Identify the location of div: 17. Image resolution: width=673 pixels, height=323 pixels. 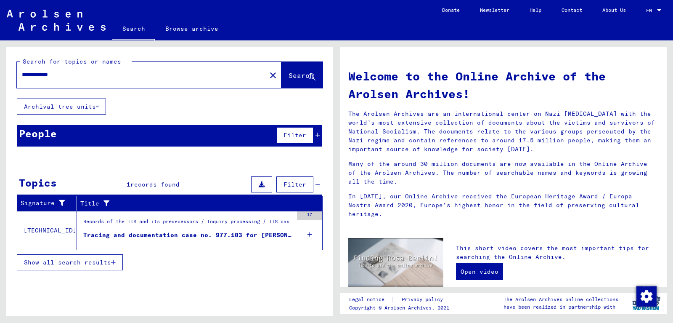
(309, 215).